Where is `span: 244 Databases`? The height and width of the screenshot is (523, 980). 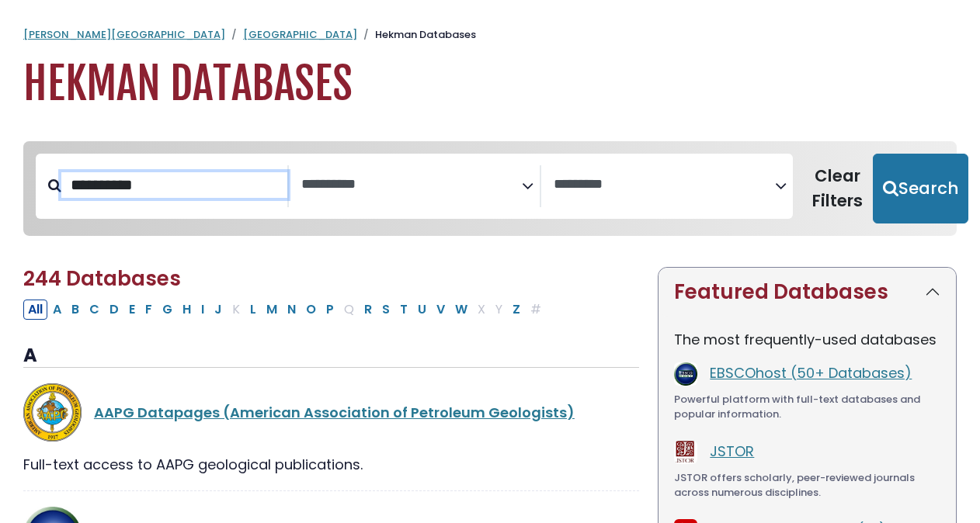 span: 244 Databases is located at coordinates (102, 279).